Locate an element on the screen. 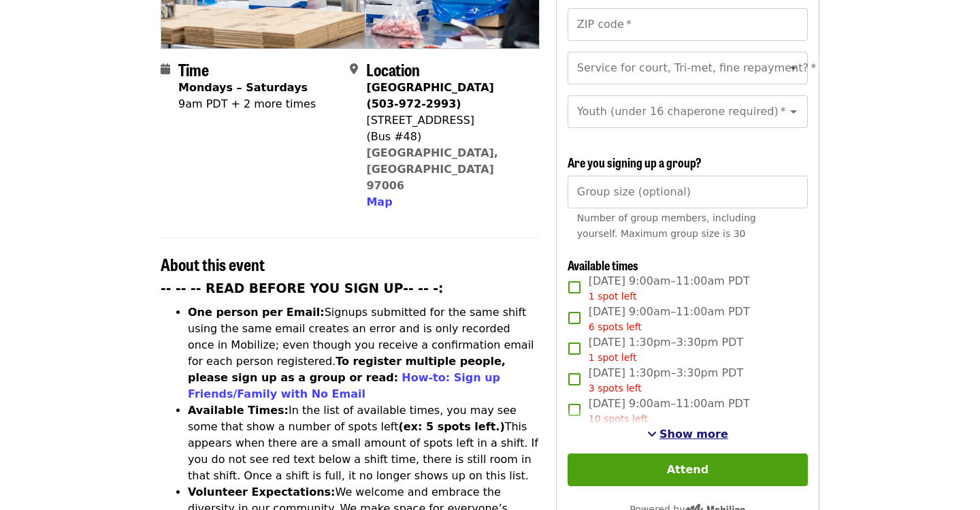 The width and height of the screenshot is (980, 510). input: [object Object] is located at coordinates (687, 192).